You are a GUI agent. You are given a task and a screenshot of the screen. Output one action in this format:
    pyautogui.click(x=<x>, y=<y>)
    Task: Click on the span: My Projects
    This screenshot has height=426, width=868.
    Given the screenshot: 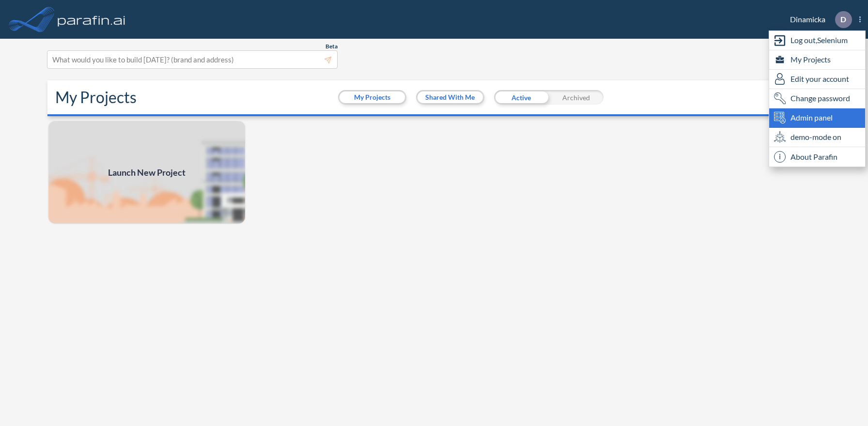 What is the action you would take?
    pyautogui.click(x=811, y=60)
    